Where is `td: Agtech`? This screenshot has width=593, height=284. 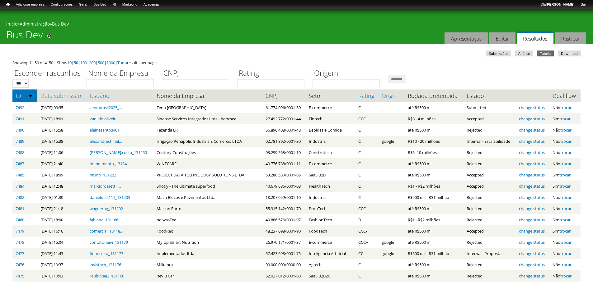
td: Agtech is located at coordinates (330, 264).